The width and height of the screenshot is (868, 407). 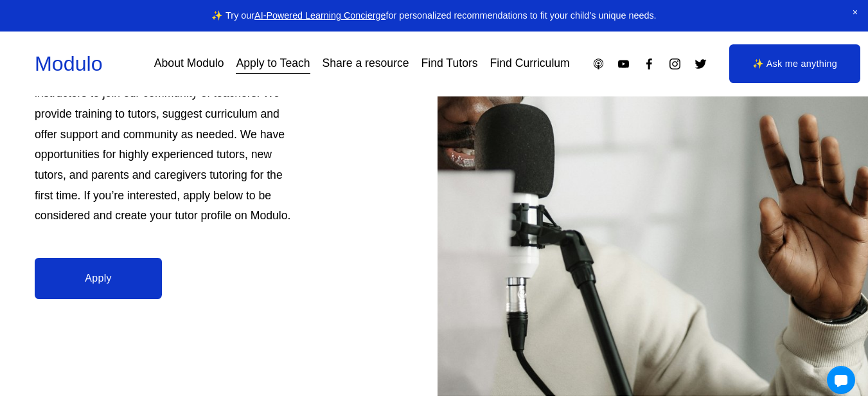 I want to click on a: About Modulo, so click(x=189, y=63).